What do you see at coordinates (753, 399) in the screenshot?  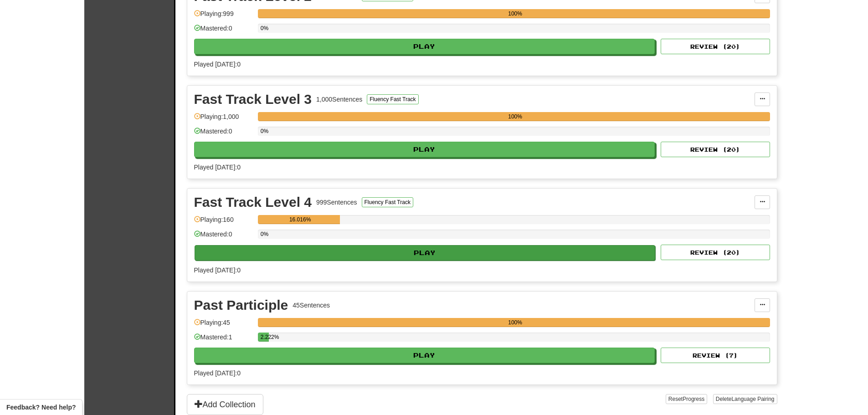 I see `span: Language Pairing` at bounding box center [753, 399].